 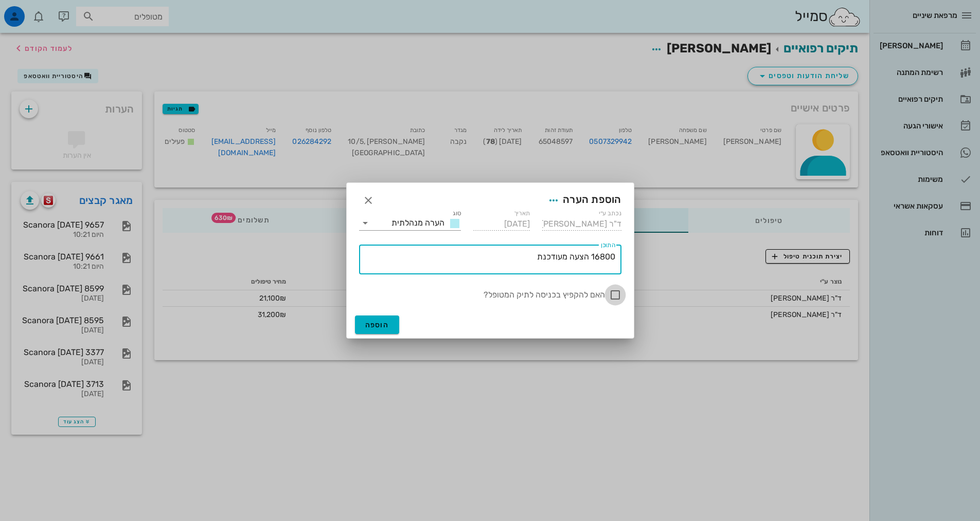 What do you see at coordinates (521, 214) in the screenshot?
I see `label: תאריך` at bounding box center [521, 214].